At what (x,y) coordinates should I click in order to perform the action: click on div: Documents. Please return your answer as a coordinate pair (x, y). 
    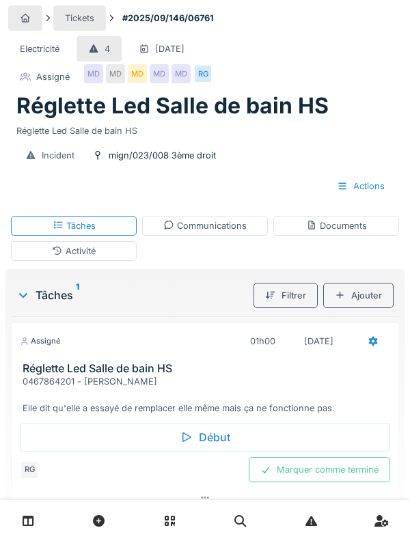
    Looking at the image, I should click on (336, 225).